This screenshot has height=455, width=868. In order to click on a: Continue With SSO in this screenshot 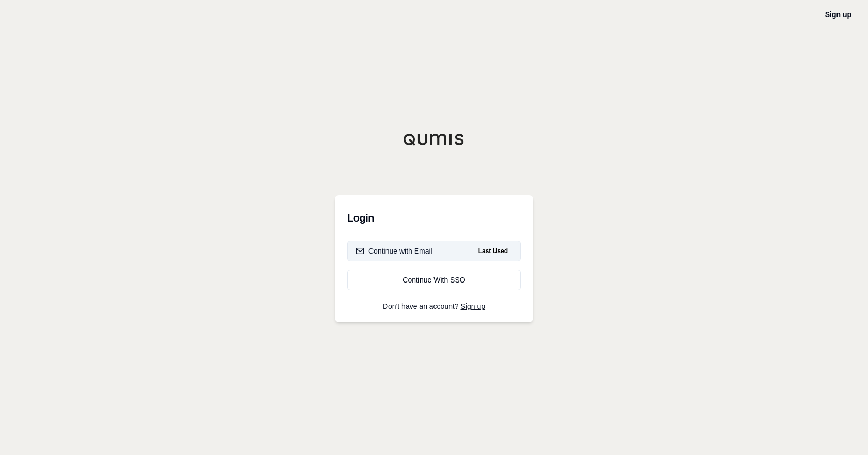, I will do `click(434, 280)`.